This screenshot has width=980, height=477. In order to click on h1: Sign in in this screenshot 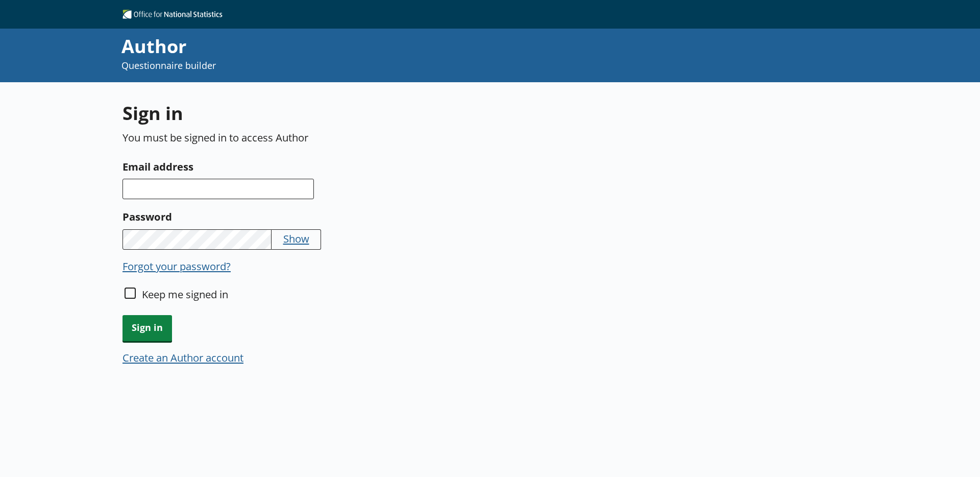, I will do `click(363, 113)`.